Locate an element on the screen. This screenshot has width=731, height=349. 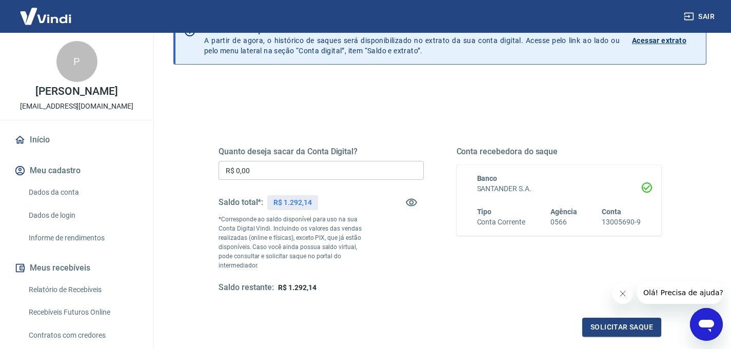
span: Conta is located at coordinates (611, 212).